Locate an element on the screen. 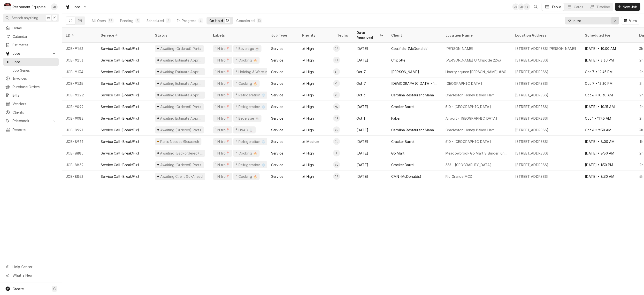 This screenshot has height=295, width=644. div: JOB-9153 is located at coordinates (79, 48).